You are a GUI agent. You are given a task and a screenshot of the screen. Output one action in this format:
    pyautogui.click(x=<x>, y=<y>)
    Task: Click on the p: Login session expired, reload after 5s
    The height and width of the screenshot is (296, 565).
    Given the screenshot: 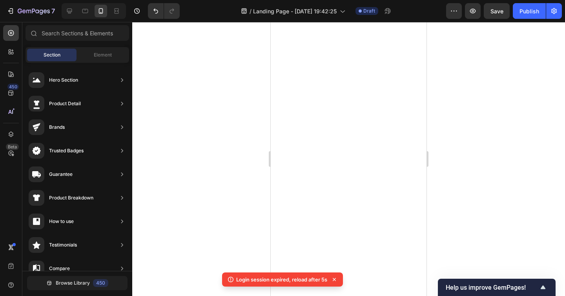 What is the action you would take?
    pyautogui.click(x=282, y=279)
    